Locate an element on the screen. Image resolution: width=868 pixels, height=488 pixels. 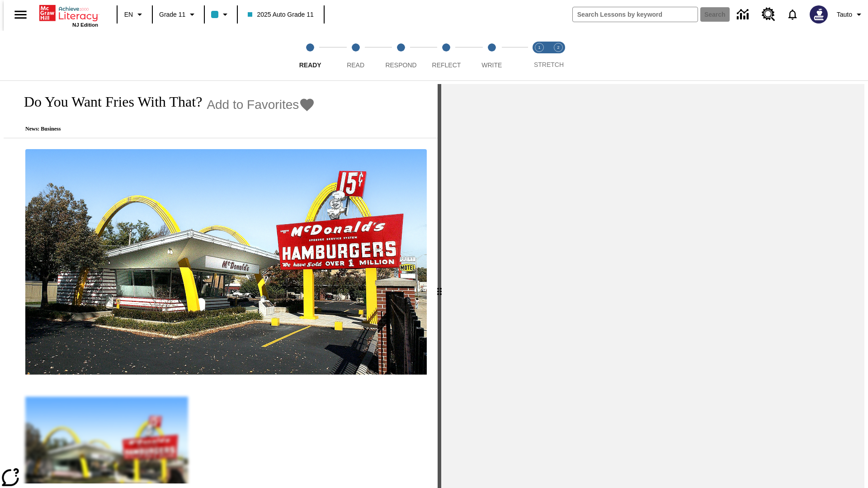
input: search field is located at coordinates (635, 15).